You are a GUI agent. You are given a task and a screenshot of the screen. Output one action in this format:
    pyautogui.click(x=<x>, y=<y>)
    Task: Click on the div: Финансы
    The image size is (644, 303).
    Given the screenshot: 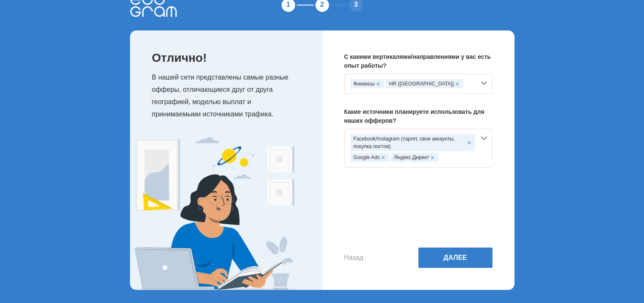 What is the action you would take?
    pyautogui.click(x=367, y=84)
    